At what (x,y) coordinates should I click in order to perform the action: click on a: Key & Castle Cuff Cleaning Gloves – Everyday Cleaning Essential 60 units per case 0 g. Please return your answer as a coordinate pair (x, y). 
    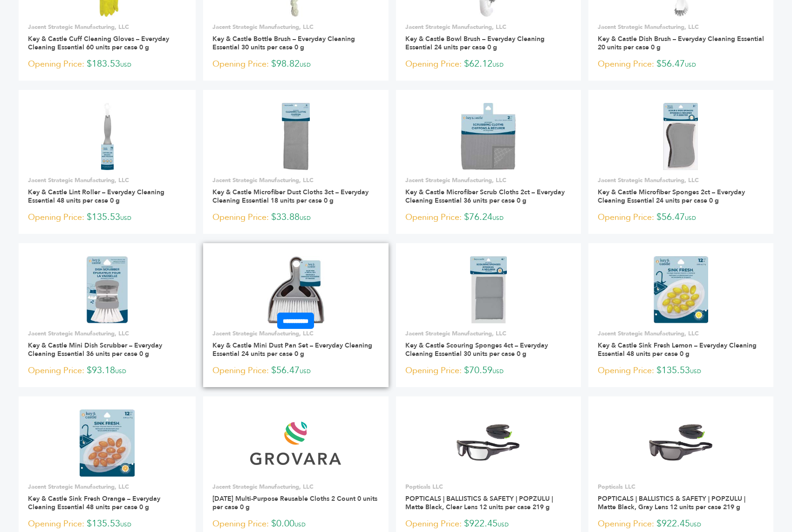
    Looking at the image, I should click on (98, 42).